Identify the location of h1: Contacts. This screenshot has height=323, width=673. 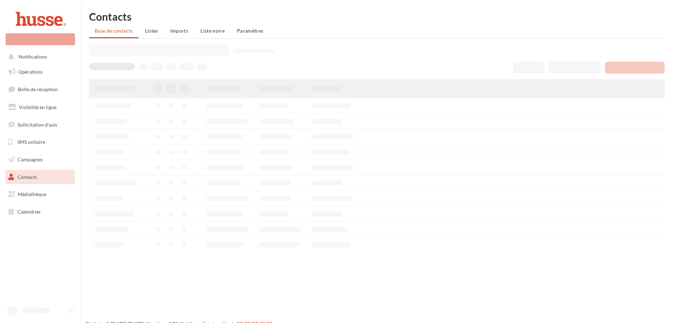
(377, 16).